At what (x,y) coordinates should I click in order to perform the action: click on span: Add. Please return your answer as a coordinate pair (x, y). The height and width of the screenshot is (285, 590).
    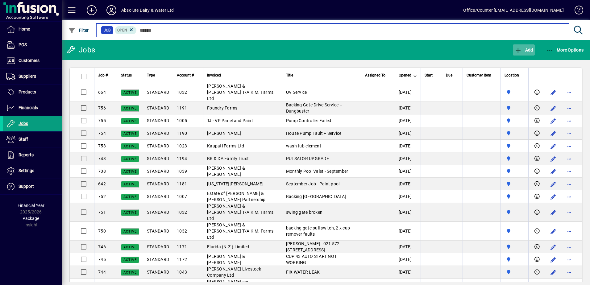
    Looking at the image, I should click on (524, 50).